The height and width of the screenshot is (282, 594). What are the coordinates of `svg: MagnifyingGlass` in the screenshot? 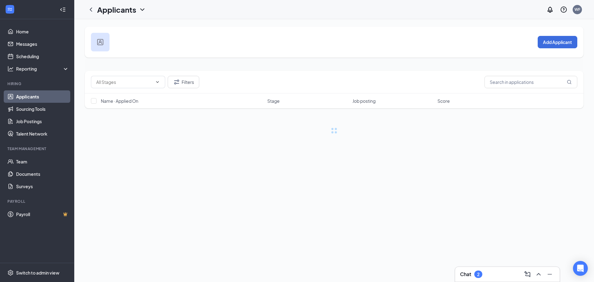 It's located at (569, 82).